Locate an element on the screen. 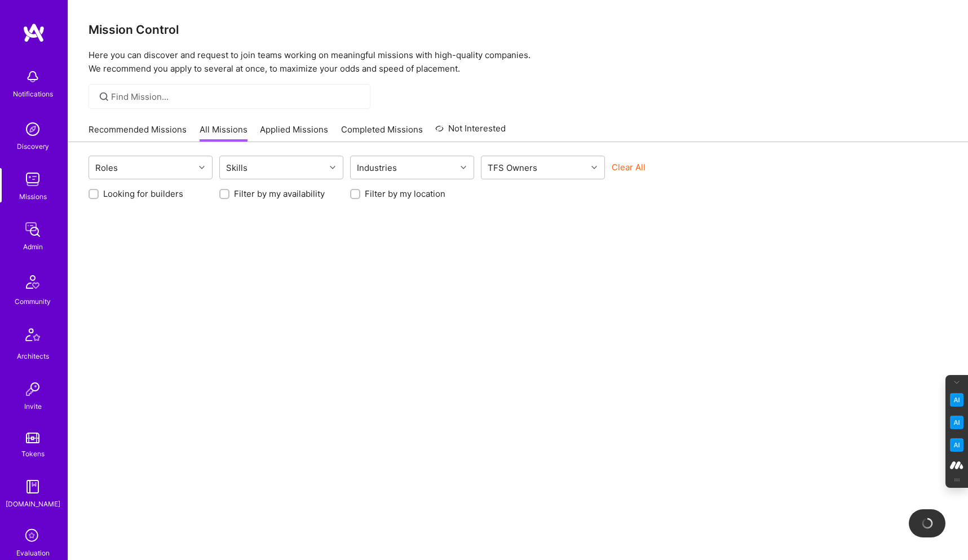 Image resolution: width=968 pixels, height=560 pixels. button: Clear All is located at coordinates (629, 167).